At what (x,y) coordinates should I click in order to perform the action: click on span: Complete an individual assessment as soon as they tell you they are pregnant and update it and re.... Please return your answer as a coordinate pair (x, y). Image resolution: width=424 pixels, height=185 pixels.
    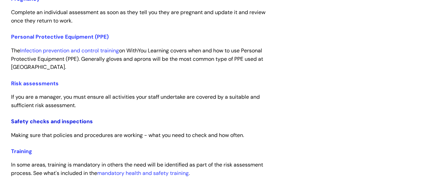
    Looking at the image, I should click on (138, 16).